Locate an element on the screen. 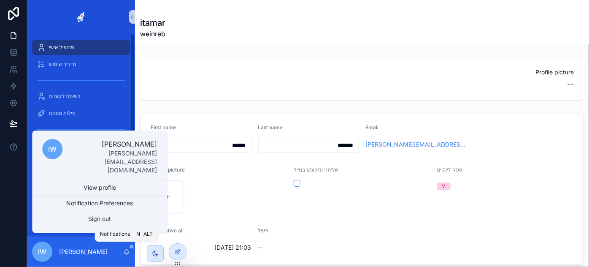 This screenshot has width=589, height=267. button: Notification Preferences is located at coordinates (100, 203).